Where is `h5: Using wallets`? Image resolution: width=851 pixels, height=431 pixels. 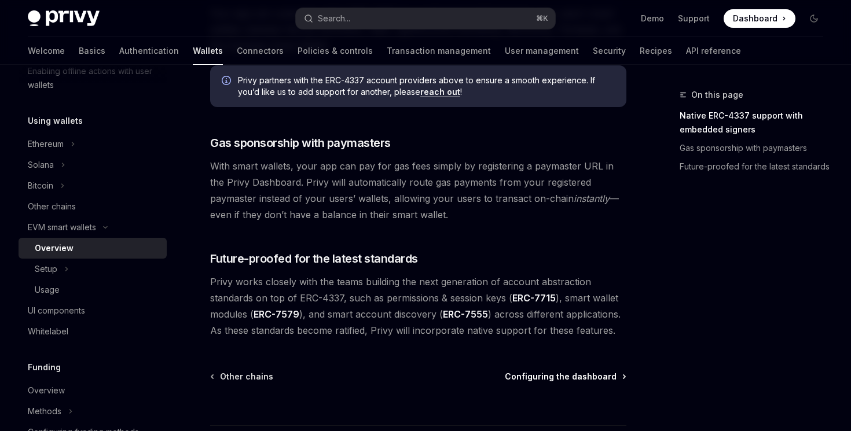
h5: Using wallets is located at coordinates (55, 121).